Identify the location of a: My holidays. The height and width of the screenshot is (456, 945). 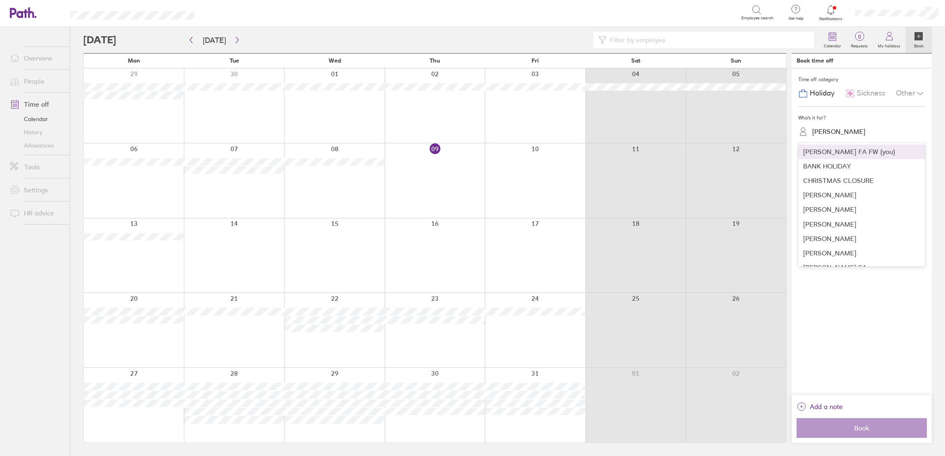
(889, 40).